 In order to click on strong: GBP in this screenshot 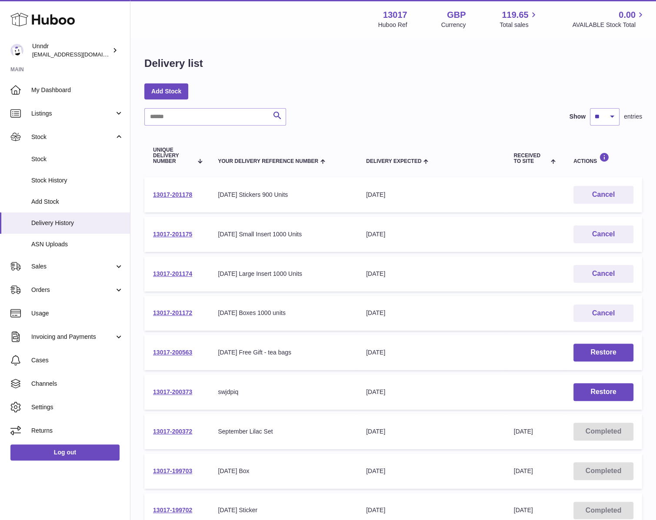, I will do `click(456, 15)`.